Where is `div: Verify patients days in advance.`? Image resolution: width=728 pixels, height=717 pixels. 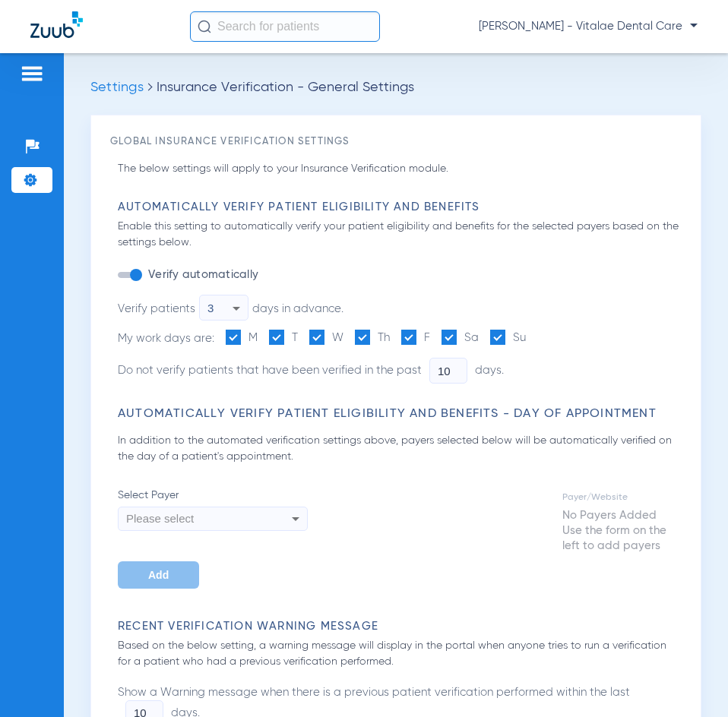 div: Verify patients days in advance. is located at coordinates (230, 308).